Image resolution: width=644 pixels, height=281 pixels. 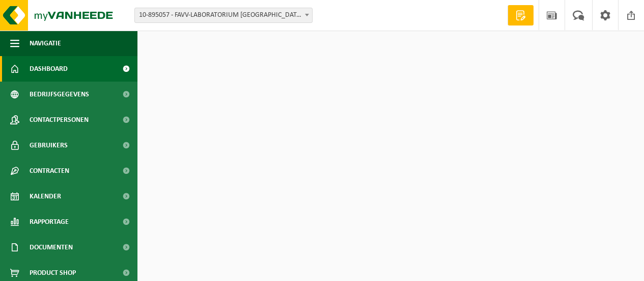 What do you see at coordinates (48, 145) in the screenshot?
I see `span: Gebruikers` at bounding box center [48, 145].